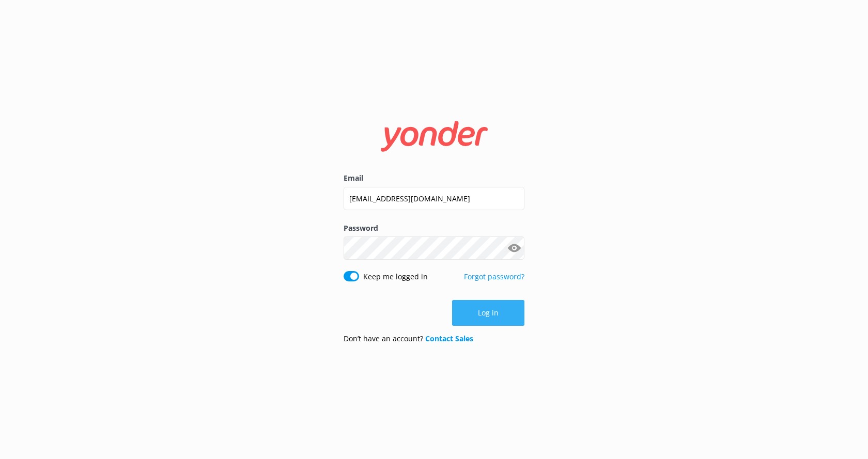  What do you see at coordinates (494, 276) in the screenshot?
I see `a: Forgot password?` at bounding box center [494, 276].